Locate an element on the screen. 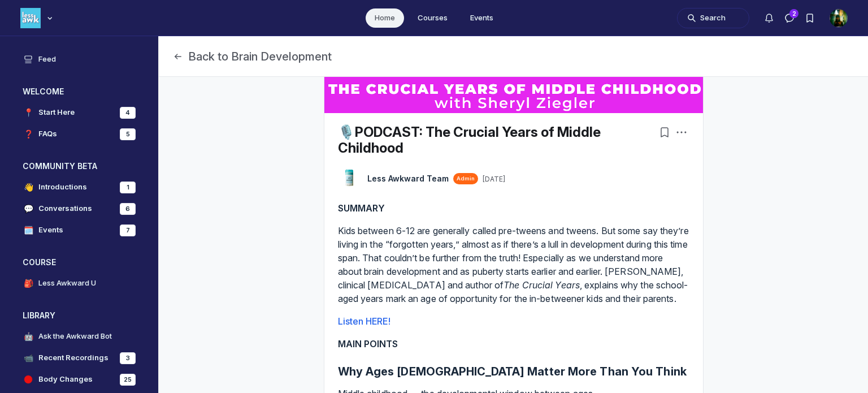  button: Back to Brain Development is located at coordinates (252, 57).